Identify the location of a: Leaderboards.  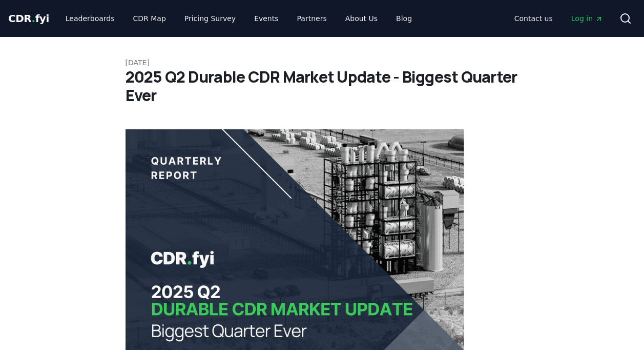
(90, 18).